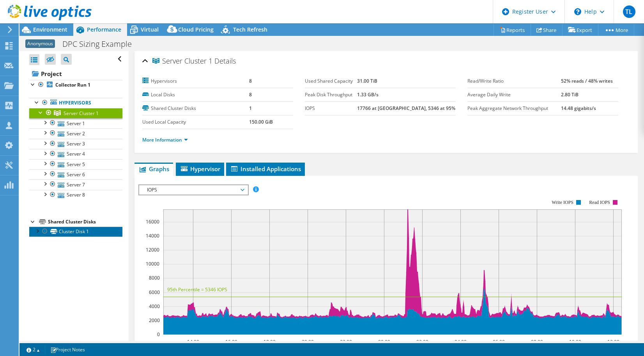 The height and width of the screenshot is (356, 644). What do you see at coordinates (75, 85) in the screenshot?
I see `a: Collector Run 1` at bounding box center [75, 85].